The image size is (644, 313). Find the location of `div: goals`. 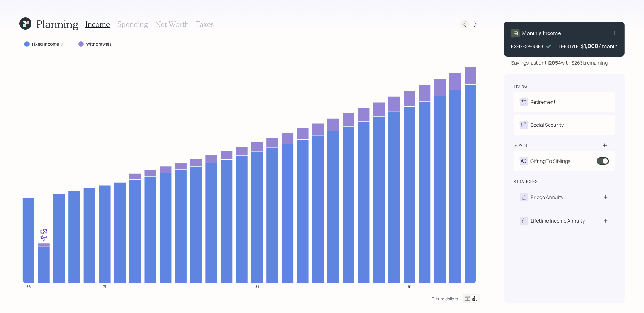

div: goals is located at coordinates (520, 145).